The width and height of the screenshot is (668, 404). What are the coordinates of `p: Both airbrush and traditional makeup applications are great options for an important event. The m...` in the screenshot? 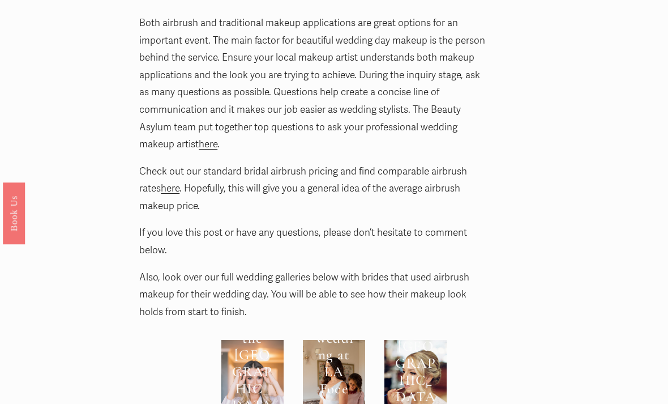 It's located at (313, 84).